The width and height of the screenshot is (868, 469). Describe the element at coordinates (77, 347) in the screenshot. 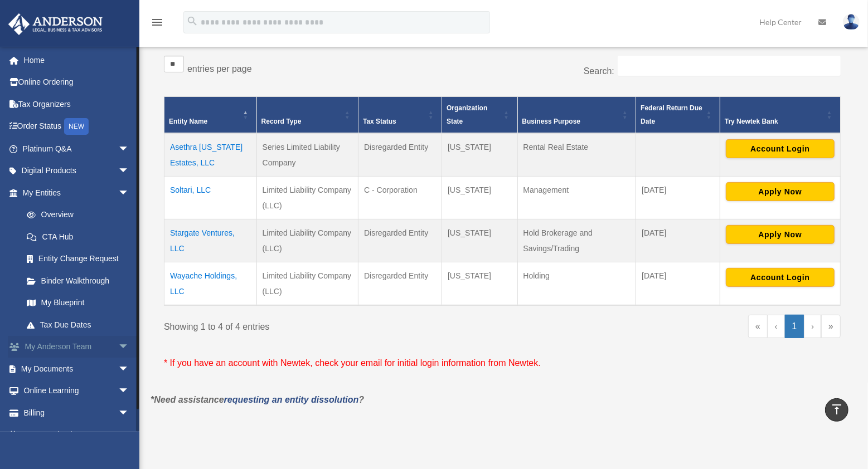

I see `a: My Anderson Teamarrow_drop_down` at that location.